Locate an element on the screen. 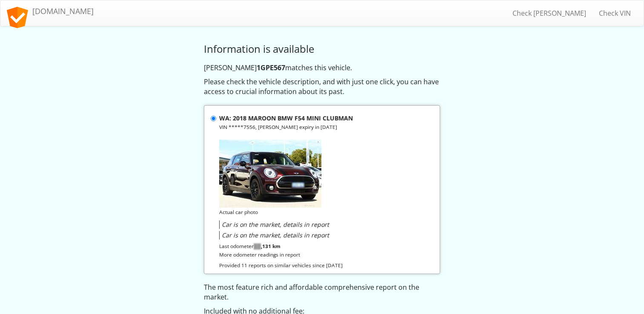 This screenshot has height=314, width=644. img: Actual photo is located at coordinates (270, 174).